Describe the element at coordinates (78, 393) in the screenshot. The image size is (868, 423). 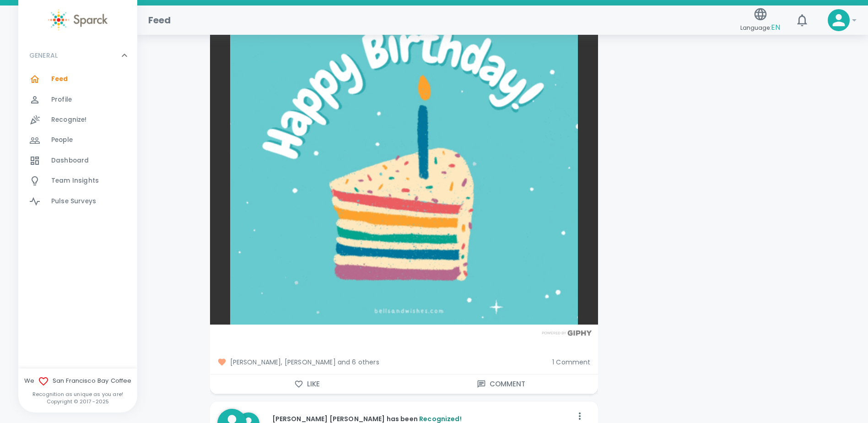
I see `p: Recognition as unique as you are!` at that location.